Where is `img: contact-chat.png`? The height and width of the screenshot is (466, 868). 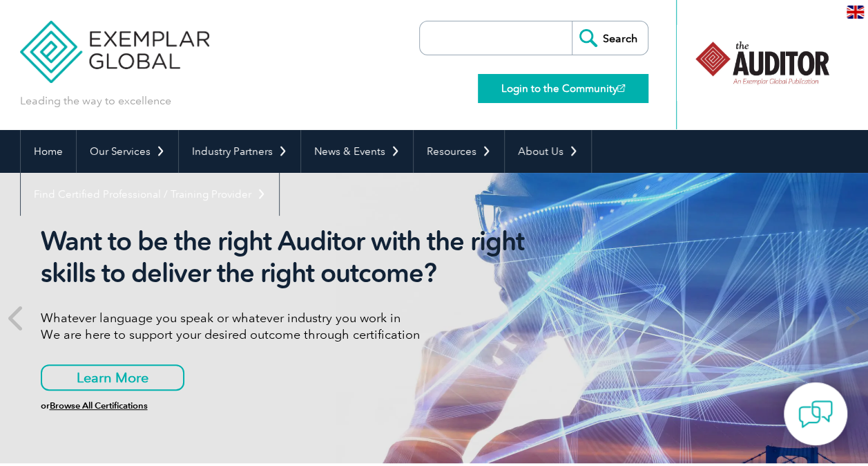
img: contact-chat.png is located at coordinates (816, 413).